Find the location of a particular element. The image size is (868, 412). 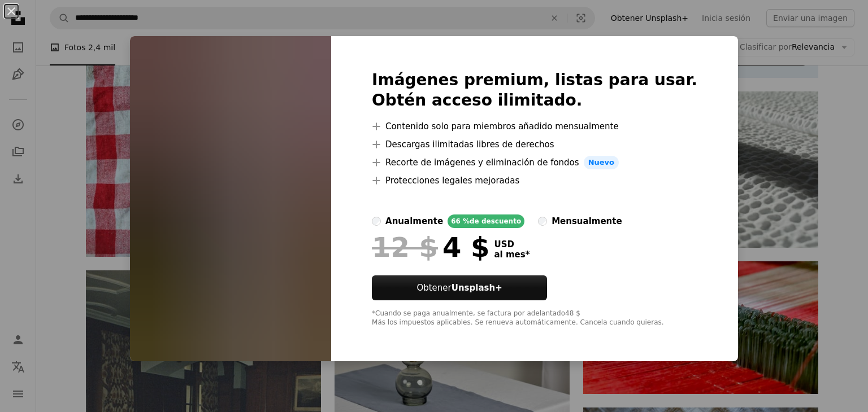

input: anualmente66 %de descuento is located at coordinates (376, 221).